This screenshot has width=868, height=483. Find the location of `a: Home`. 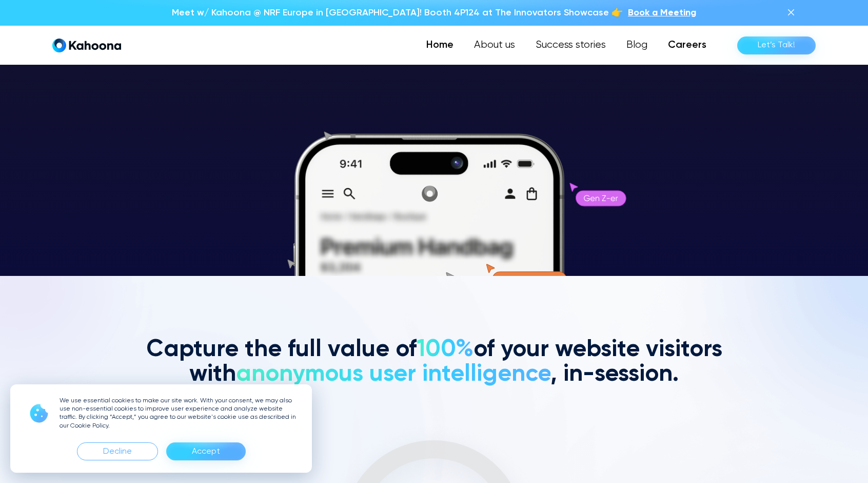

a: Home is located at coordinates (440, 45).